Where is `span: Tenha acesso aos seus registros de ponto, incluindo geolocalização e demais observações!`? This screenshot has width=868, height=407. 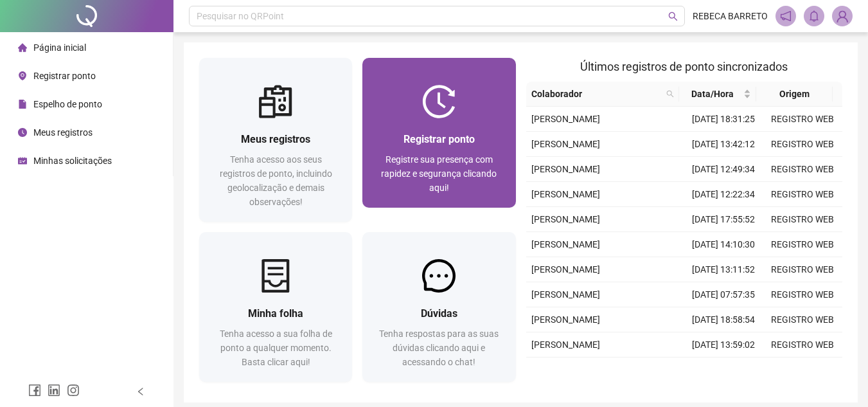 span: Tenha acesso aos seus registros de ponto, incluindo geolocalização e demais observações! is located at coordinates (276, 180).